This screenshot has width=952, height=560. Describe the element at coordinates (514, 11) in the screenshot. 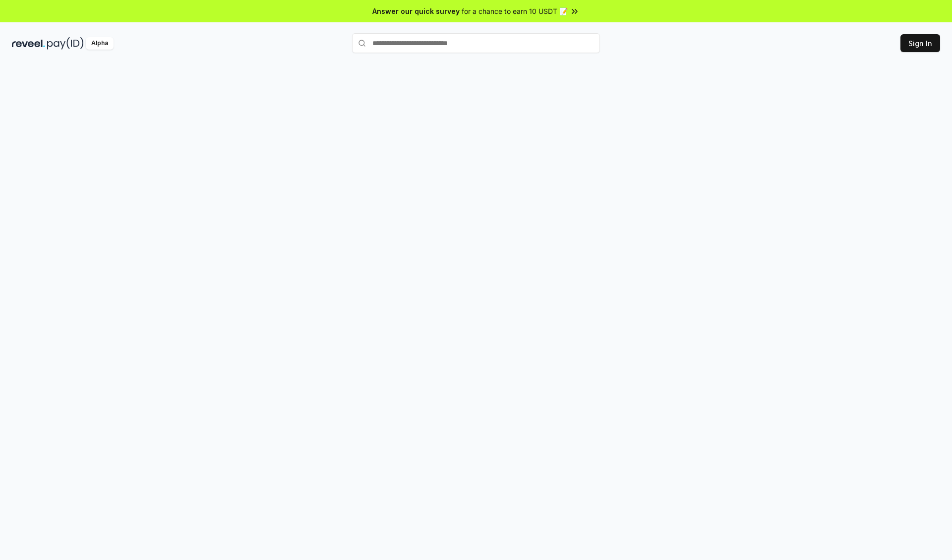

I see `span: for a chance to earn 10 USDT 📝` at that location.